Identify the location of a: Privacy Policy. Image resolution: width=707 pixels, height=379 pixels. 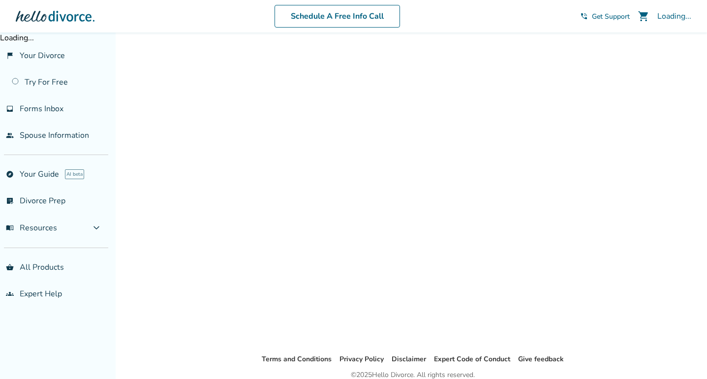
(361, 358).